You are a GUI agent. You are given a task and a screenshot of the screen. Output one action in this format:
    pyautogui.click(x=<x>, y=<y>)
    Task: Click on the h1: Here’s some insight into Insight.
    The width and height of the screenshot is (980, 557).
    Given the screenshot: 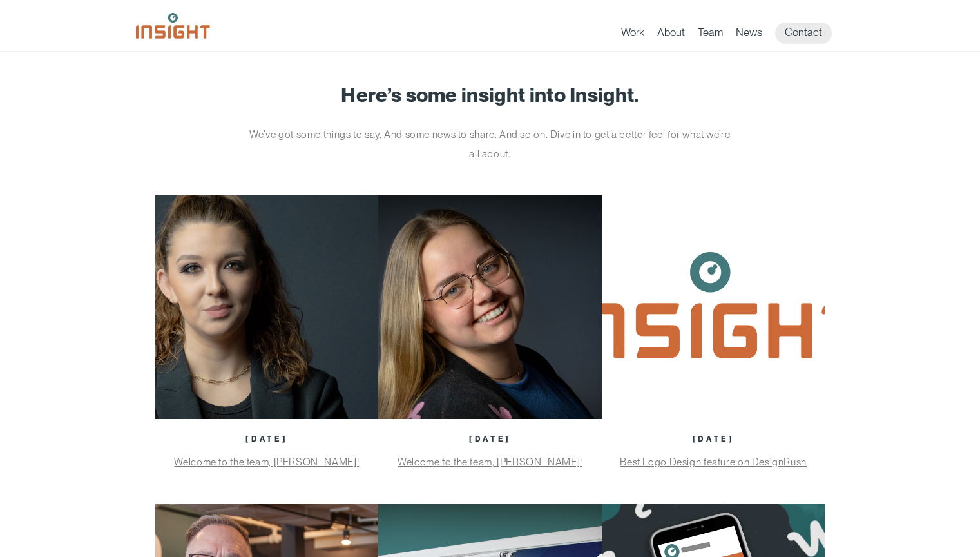 What is the action you would take?
    pyautogui.click(x=490, y=95)
    